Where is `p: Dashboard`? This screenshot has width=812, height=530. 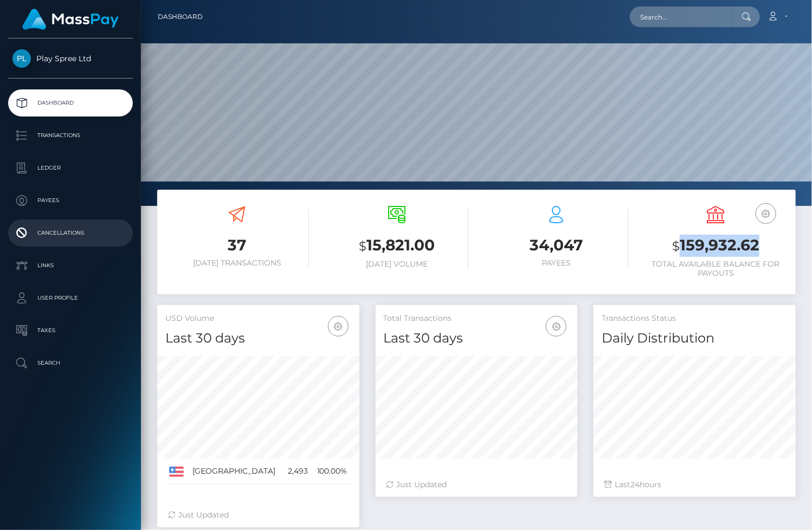 p: Dashboard is located at coordinates (70, 103).